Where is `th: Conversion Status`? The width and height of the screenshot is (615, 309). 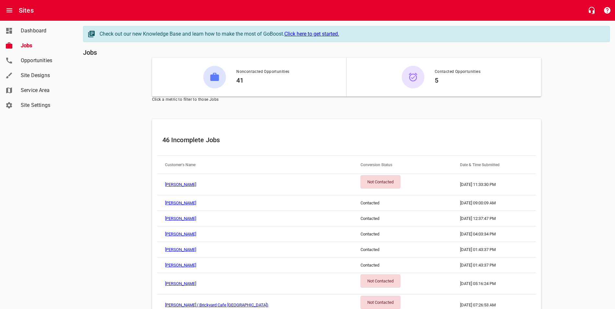 th: Conversion Status is located at coordinates (402, 165).